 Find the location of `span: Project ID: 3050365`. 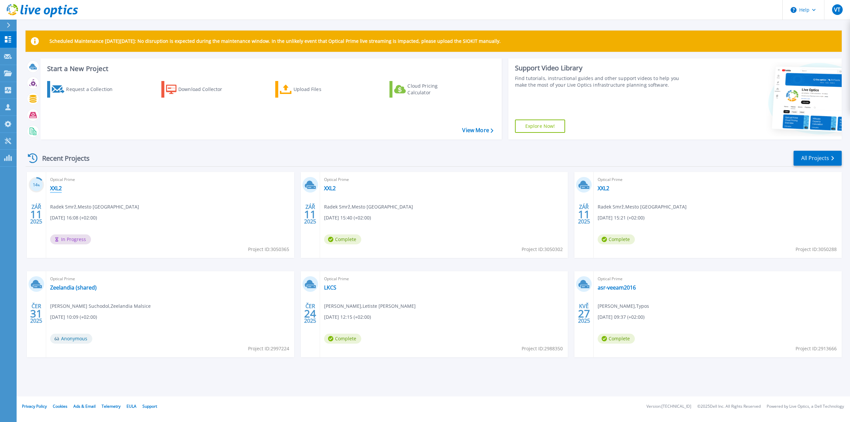

span: Project ID: 3050365 is located at coordinates (269, 249).